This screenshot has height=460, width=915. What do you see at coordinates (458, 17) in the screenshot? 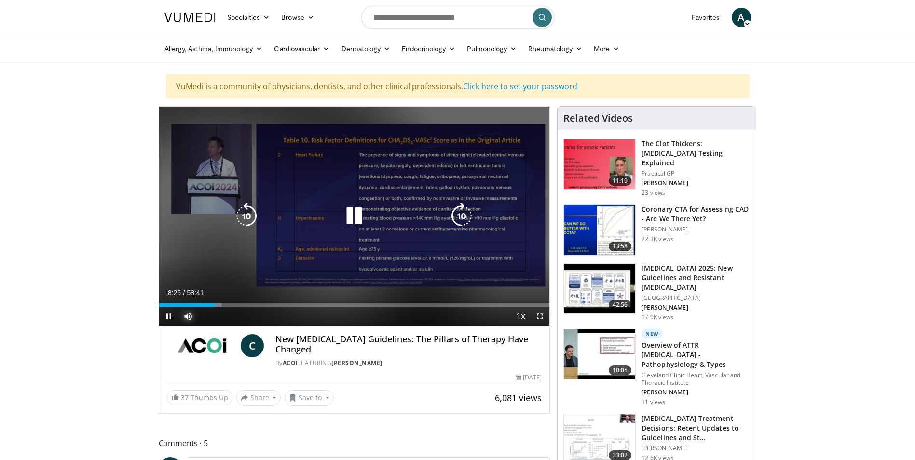
I see `input: Search topics, interventions` at bounding box center [458, 17].